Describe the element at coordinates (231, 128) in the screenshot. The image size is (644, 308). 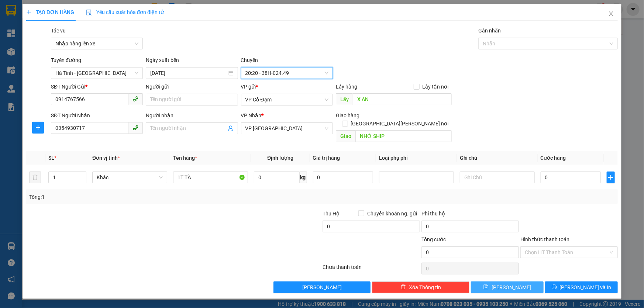
I see `span: user-add` at that location.